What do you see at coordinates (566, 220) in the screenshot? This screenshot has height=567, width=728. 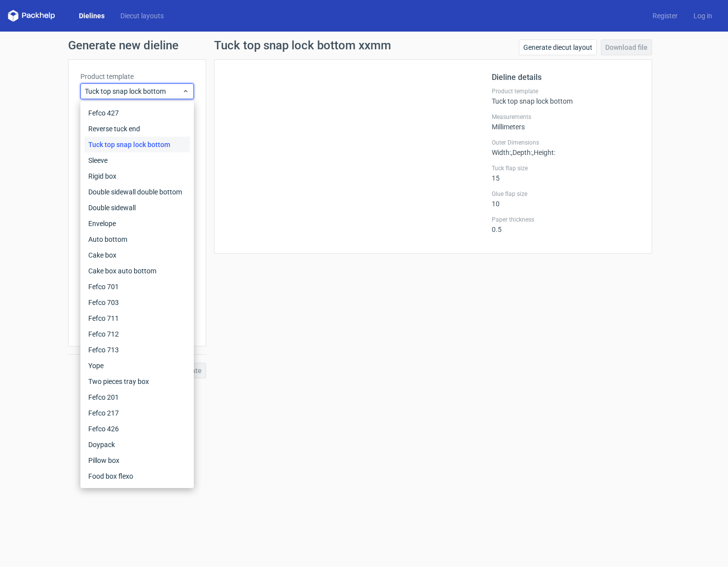 I see `label: Paper thickness` at bounding box center [566, 220].